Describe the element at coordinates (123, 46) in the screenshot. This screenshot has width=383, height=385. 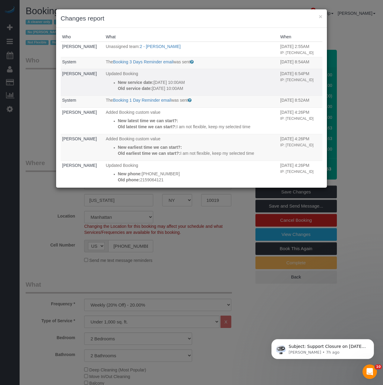
I see `span: Unassigned team:` at that location.